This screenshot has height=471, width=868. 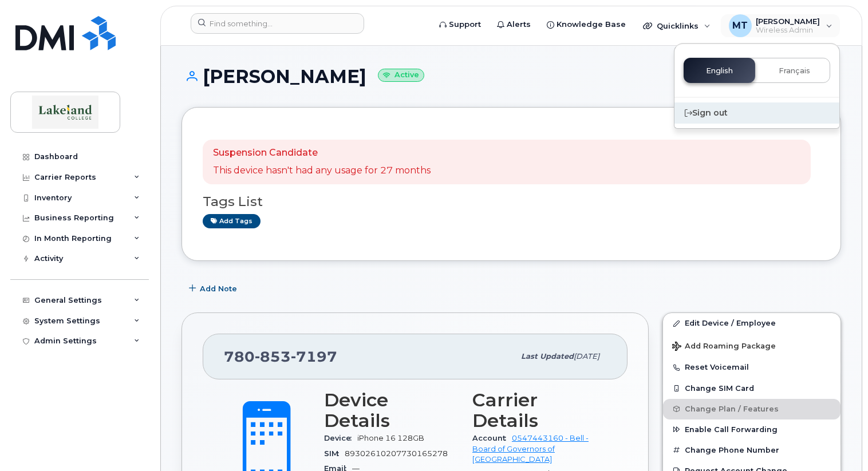 I want to click on a: Edit Device / Employee, so click(x=752, y=323).